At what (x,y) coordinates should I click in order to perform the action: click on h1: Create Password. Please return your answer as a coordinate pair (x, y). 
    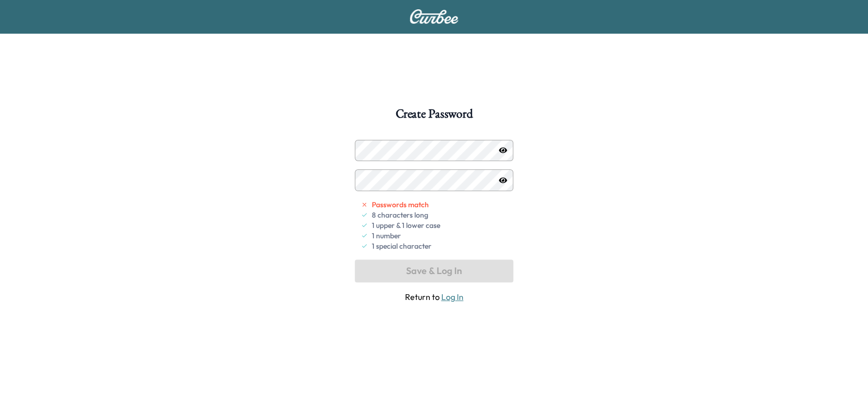
    Looking at the image, I should click on (434, 116).